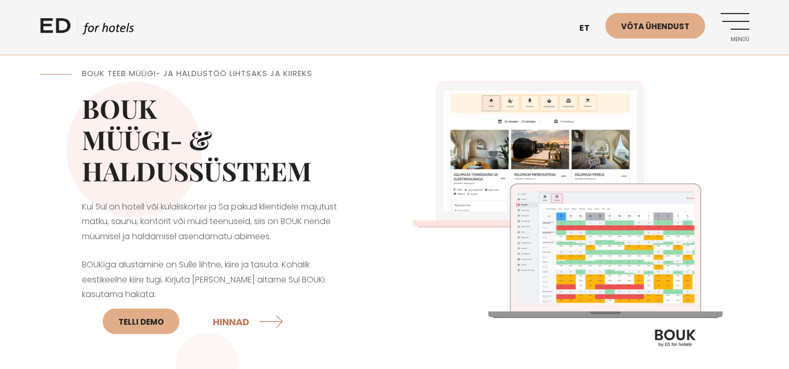 Image resolution: width=789 pixels, height=369 pixels. Describe the element at coordinates (197, 73) in the screenshot. I see `span: BOUK TEEB MÜÜGI- JA HALDUSTÖÖ LIHTSAKS JA KIIREKS` at that location.